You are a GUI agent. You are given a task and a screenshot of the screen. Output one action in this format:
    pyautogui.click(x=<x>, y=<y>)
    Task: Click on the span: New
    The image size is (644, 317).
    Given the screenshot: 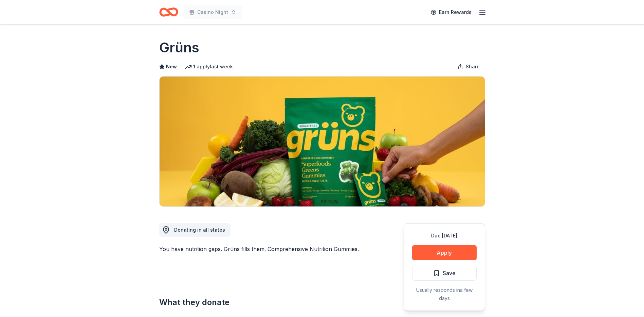 What is the action you would take?
    pyautogui.click(x=172, y=67)
    